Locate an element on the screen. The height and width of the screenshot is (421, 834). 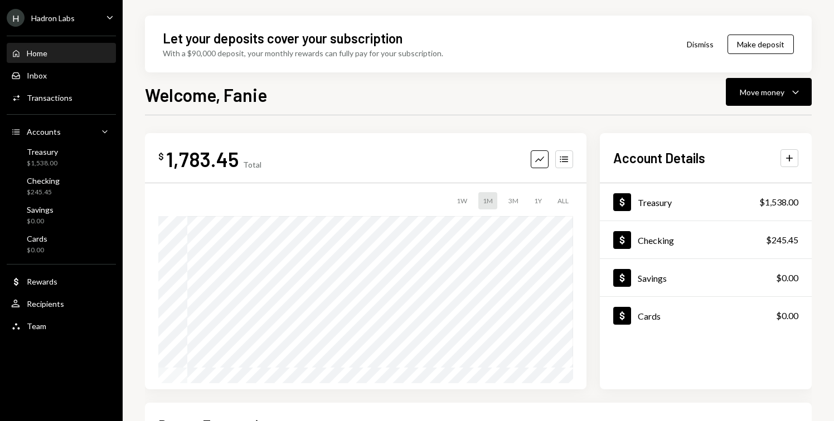
a: Transactions is located at coordinates (61, 98).